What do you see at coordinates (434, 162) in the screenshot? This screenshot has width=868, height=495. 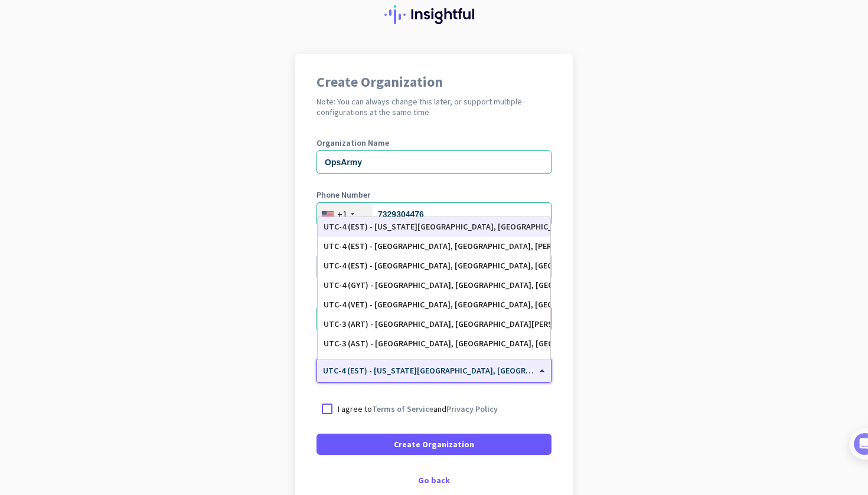 I see `input: What is the name of your organization?` at bounding box center [434, 162].